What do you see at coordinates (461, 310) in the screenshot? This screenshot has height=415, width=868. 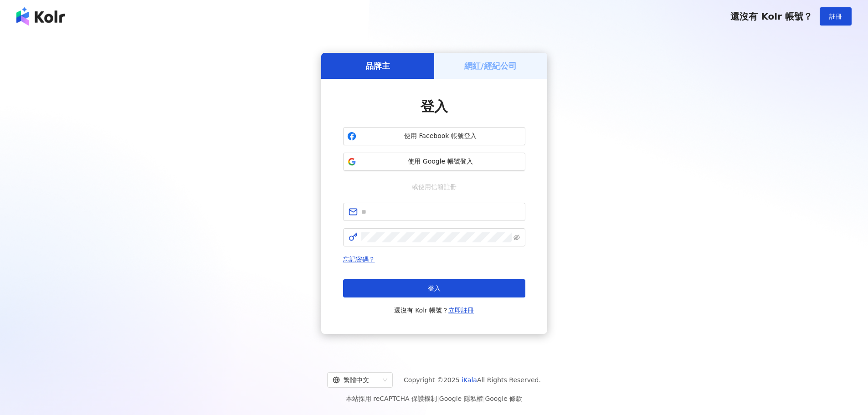 I see `a: 立即註冊` at bounding box center [461, 310].